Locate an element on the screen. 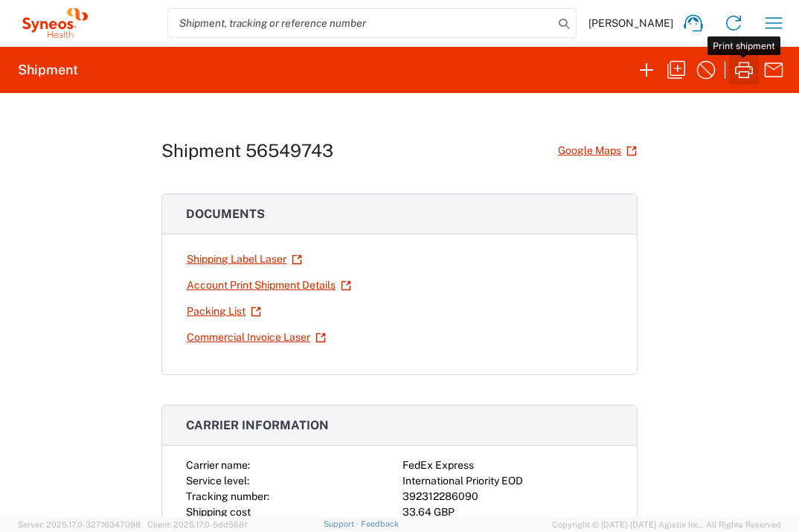 This screenshot has width=799, height=532. h2: Shipment is located at coordinates (47, 70).